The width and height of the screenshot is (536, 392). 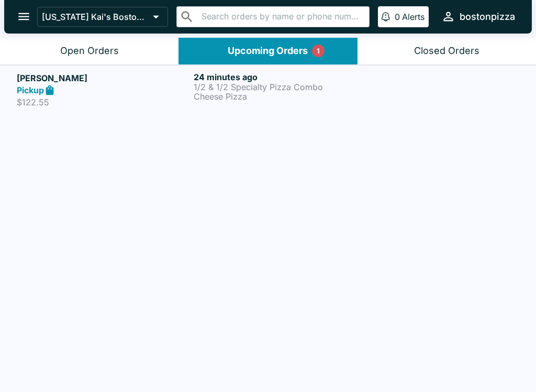 I want to click on div: Upcoming Orders, so click(x=267, y=51).